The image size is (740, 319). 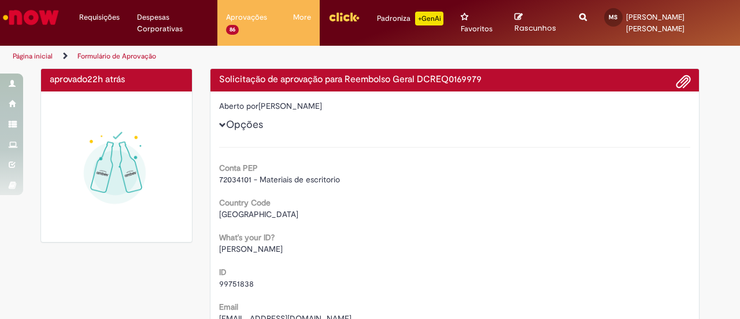 I want to click on b: What's your ID?, so click(x=247, y=237).